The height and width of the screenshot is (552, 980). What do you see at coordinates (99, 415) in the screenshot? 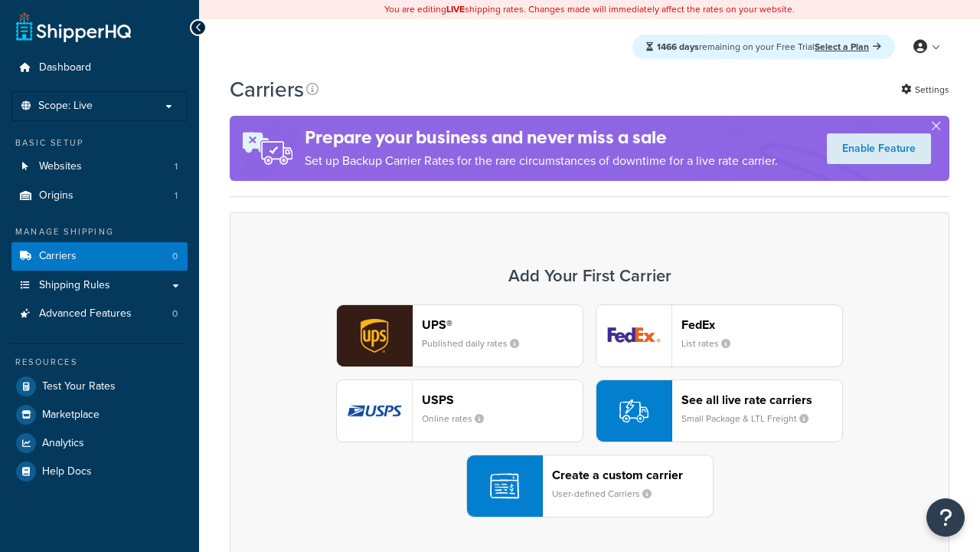
I see `li: Marketplace` at bounding box center [99, 415].